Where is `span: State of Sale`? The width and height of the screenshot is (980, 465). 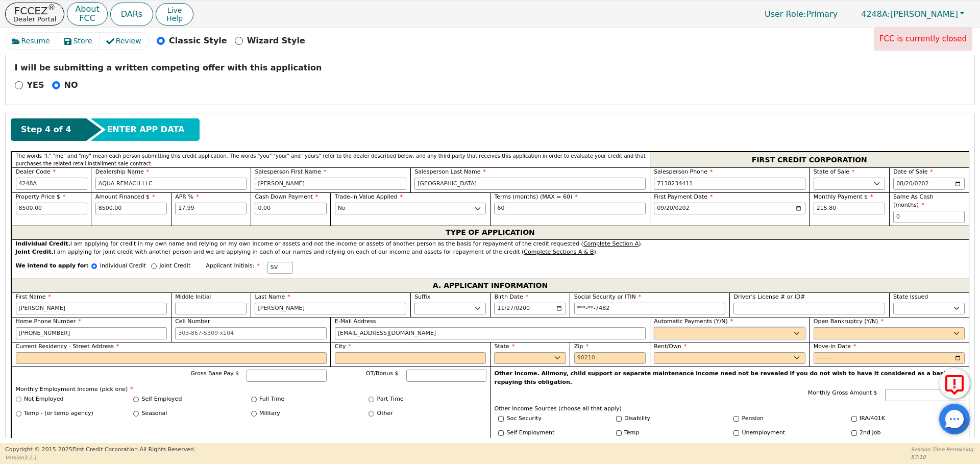 span: State of Sale is located at coordinates (834, 172).